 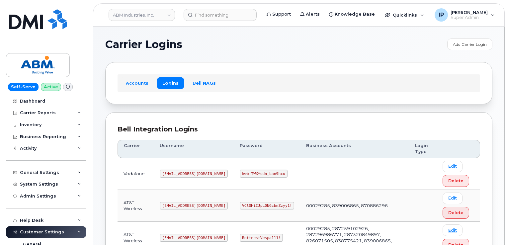 What do you see at coordinates (204, 83) in the screenshot?
I see `a: Bell NAGs` at bounding box center [204, 83].